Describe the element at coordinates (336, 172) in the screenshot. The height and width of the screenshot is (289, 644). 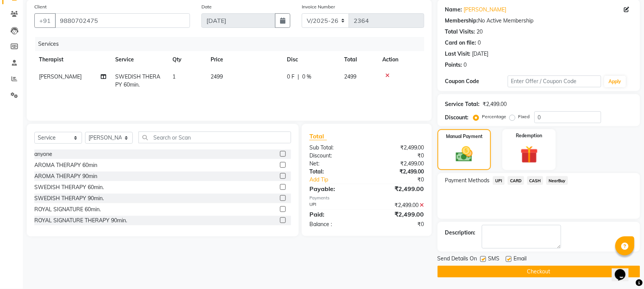
I see `div: Total:` at that location.